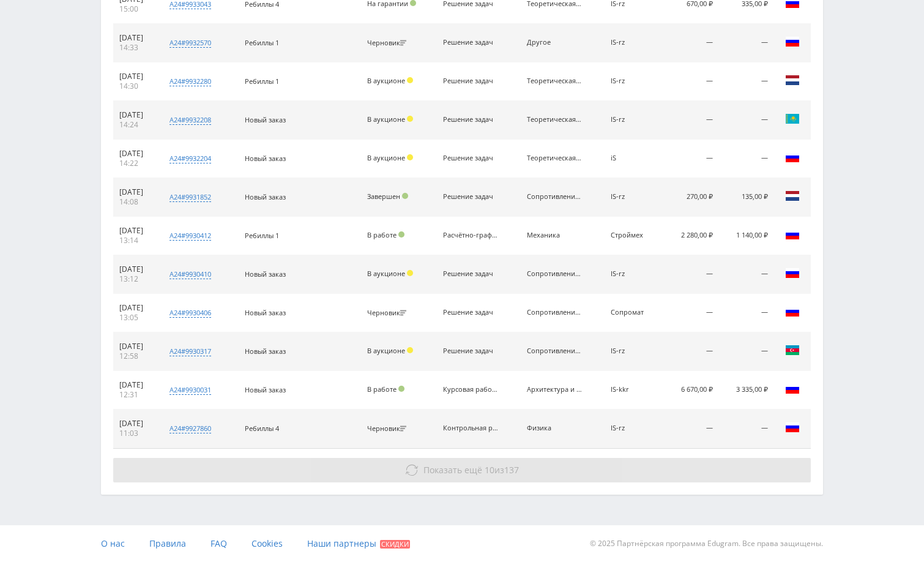 The image size is (924, 562). Describe the element at coordinates (135, 356) in the screenshot. I see `div: 12:58` at that location.